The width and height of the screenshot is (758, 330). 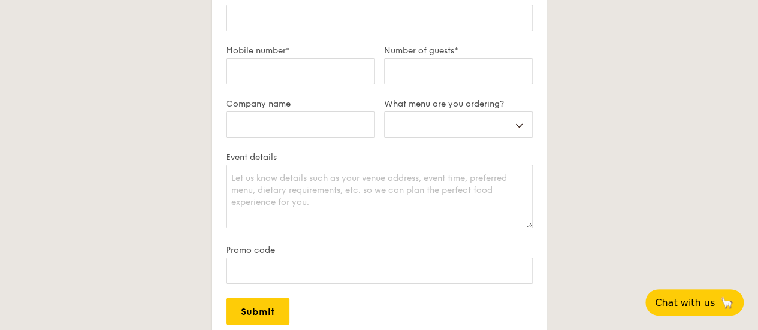 What do you see at coordinates (458, 50) in the screenshot?
I see `label: Number of guests*` at bounding box center [458, 50].